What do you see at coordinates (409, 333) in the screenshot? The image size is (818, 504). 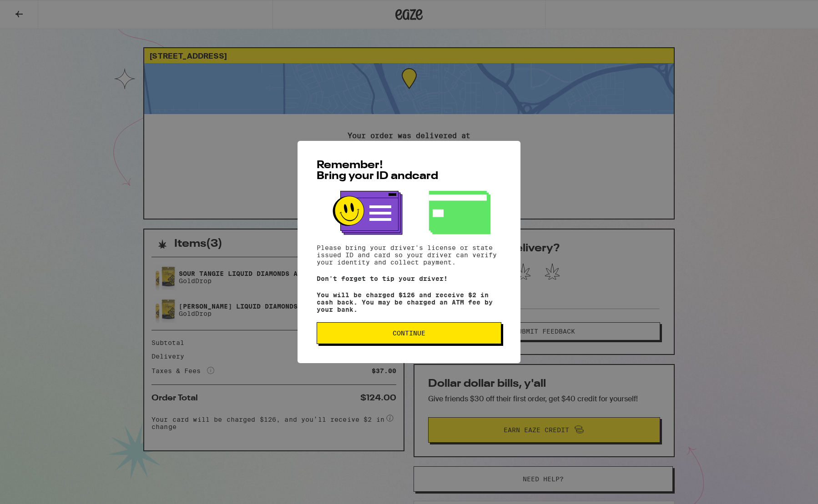 I see `button: Continue` at bounding box center [409, 333].